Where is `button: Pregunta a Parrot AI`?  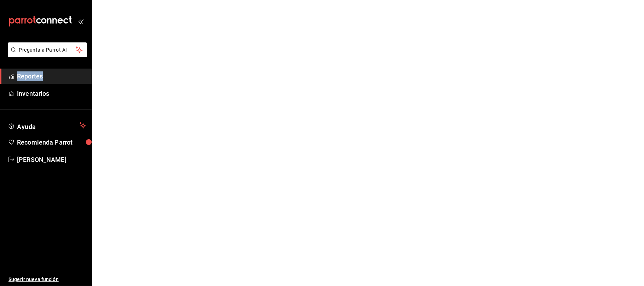 button: Pregunta a Parrot AI is located at coordinates (47, 50).